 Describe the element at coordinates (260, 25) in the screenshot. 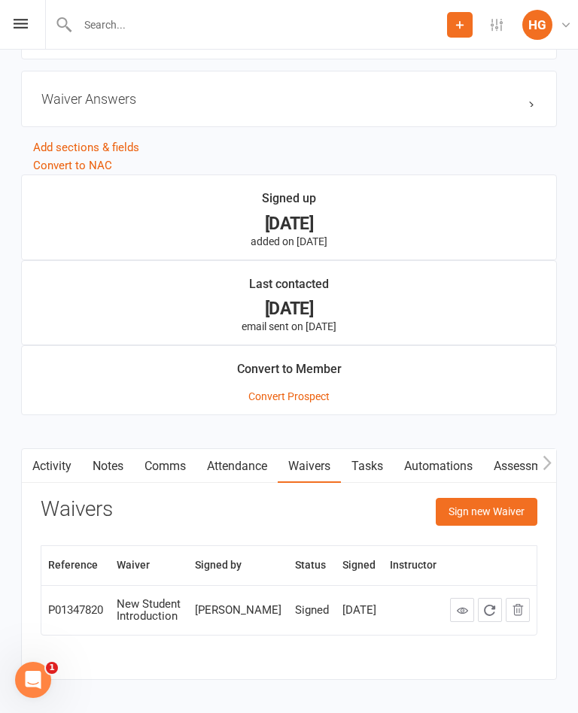

I see `input: Search...` at that location.